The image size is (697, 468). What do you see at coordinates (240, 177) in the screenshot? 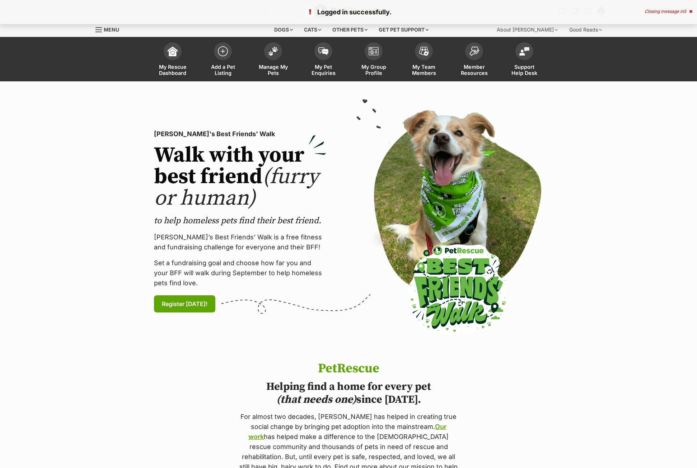
I see `h2: Walk with your best friend` at bounding box center [240, 177].